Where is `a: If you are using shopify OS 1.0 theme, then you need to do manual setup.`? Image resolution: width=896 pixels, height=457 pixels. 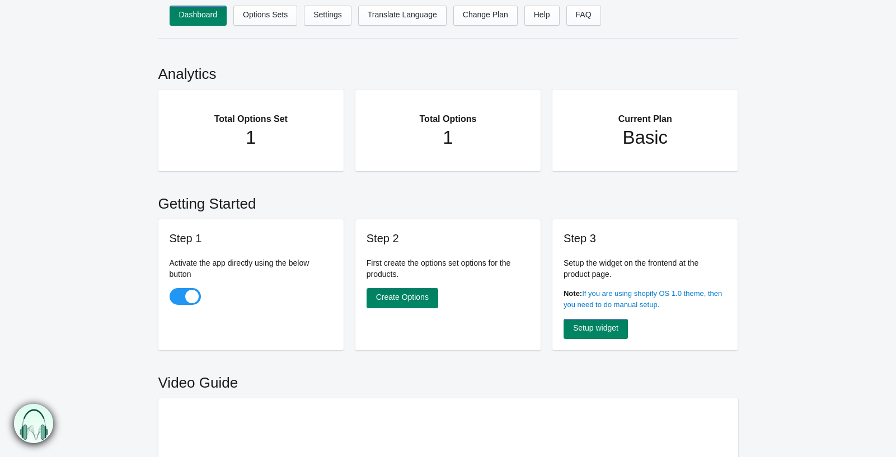 a: If you are using shopify OS 1.0 theme, then you need to do manual setup. is located at coordinates (642, 299).